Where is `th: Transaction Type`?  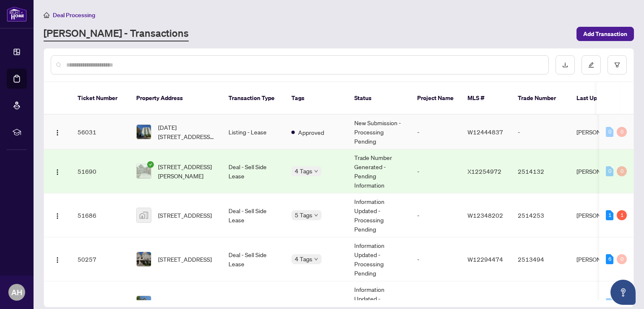 th: Transaction Type is located at coordinates (253, 98).